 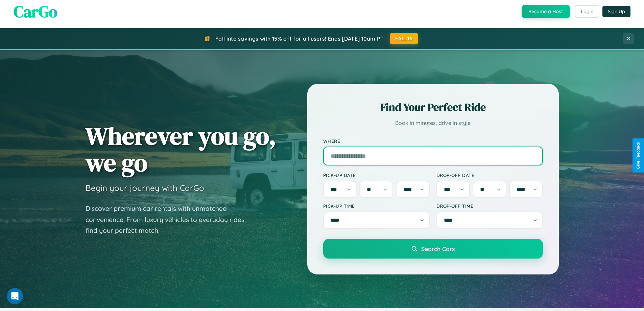 I want to click on button: Become a Host, so click(x=546, y=11).